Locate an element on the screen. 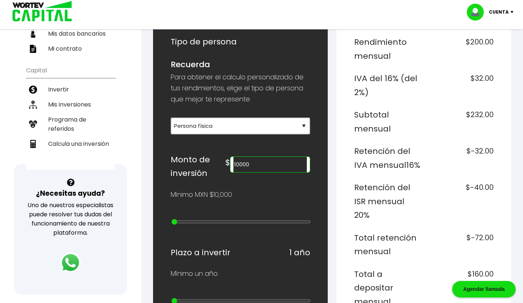  li: Mis inversiones is located at coordinates (70, 104).